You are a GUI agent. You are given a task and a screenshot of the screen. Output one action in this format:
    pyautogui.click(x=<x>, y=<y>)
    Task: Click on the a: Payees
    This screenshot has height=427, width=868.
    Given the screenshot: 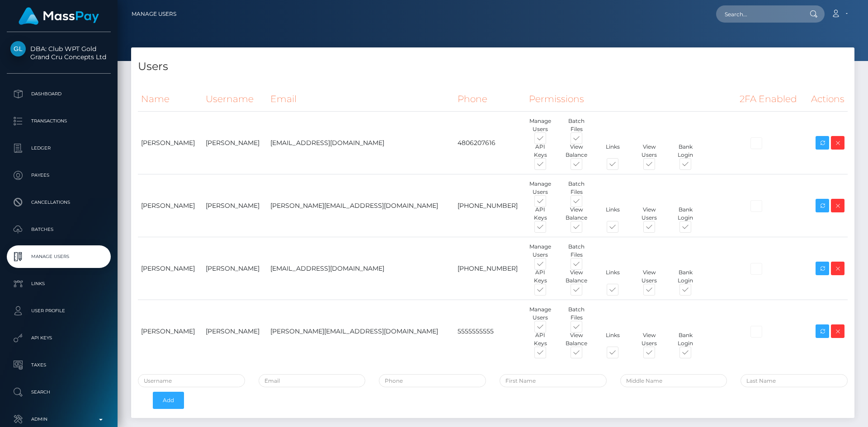 What is the action you would take?
    pyautogui.click(x=59, y=175)
    